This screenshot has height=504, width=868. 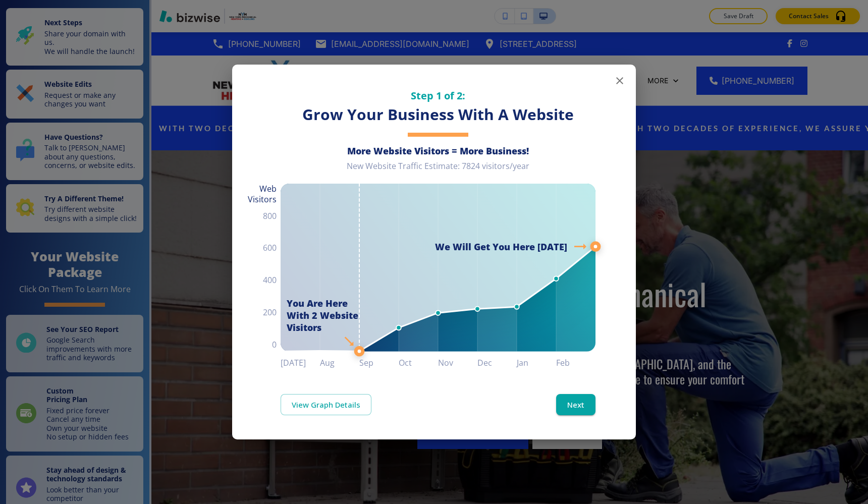 I want to click on button: Next, so click(x=576, y=405).